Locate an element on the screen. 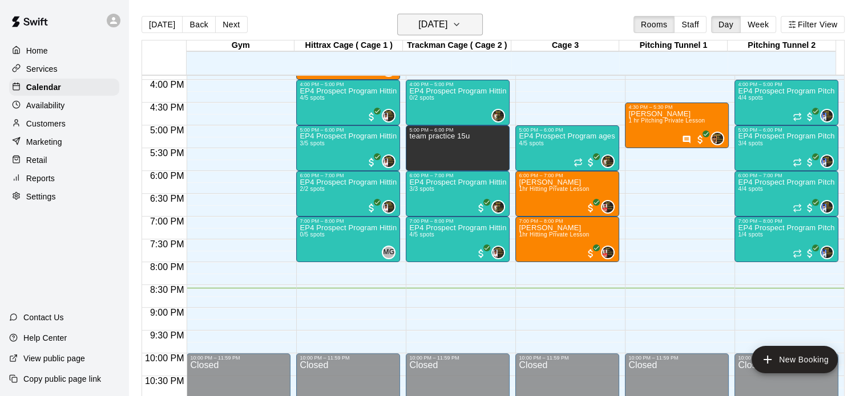  span: 1 hr Pitching Private Lesson is located at coordinates (667, 120).